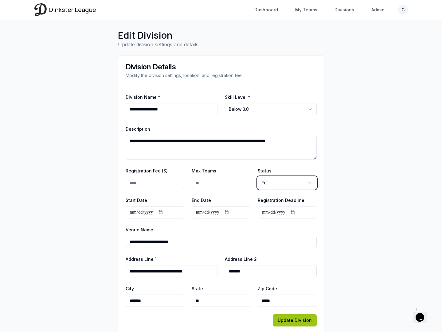 Image resolution: width=442 pixels, height=332 pixels. Describe the element at coordinates (4, 5) in the screenshot. I see `span: 1` at that location.